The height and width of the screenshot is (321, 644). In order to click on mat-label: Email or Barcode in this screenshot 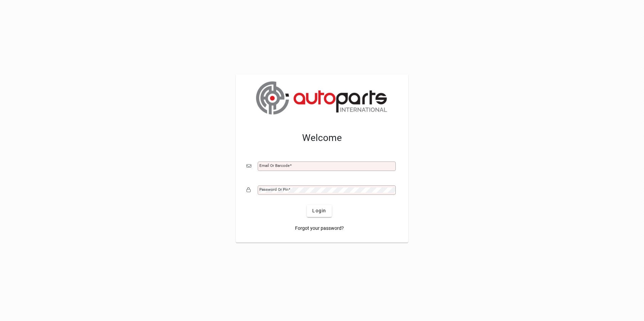, I will do `click(274, 166)`.